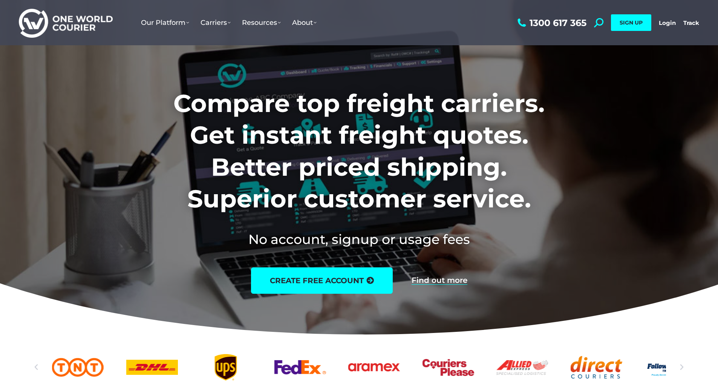 The height and width of the screenshot is (382, 718). I want to click on div: 7 / 25, so click(448, 367).